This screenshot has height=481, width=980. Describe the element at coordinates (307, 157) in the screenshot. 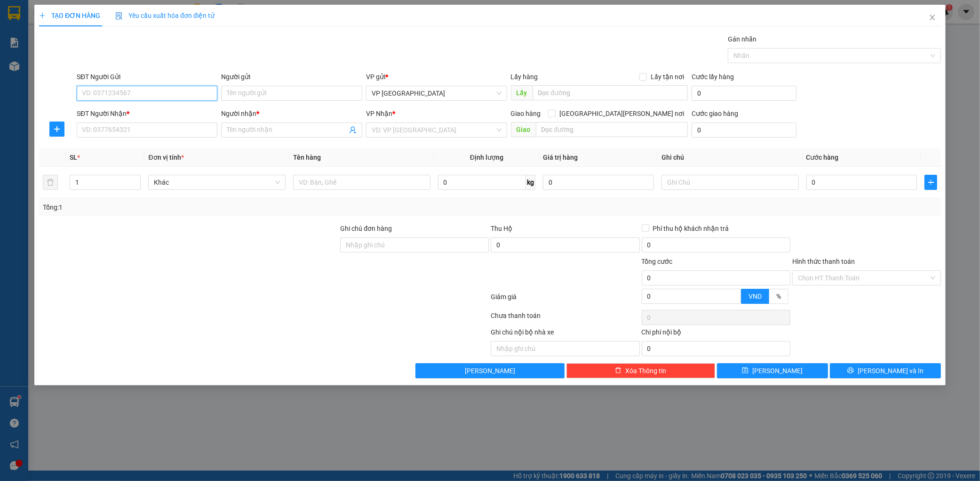

I see `span: Tên hàng` at that location.